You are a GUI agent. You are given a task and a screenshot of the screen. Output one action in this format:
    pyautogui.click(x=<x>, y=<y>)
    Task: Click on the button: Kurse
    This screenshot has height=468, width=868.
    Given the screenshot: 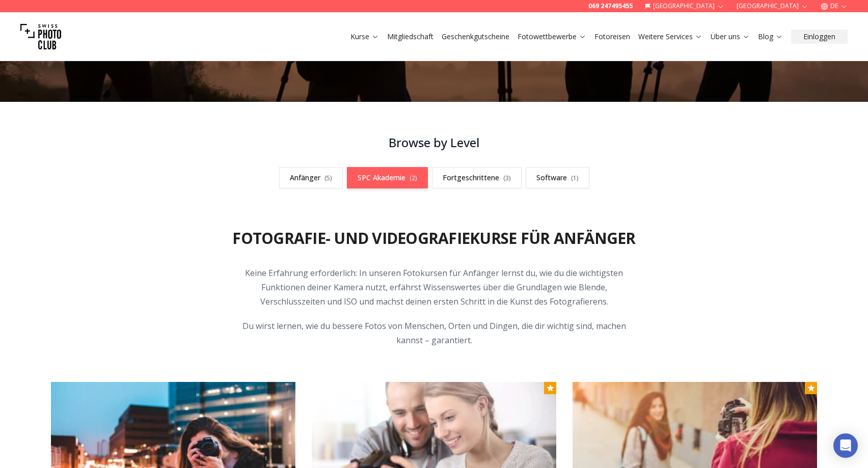 What is the action you would take?
    pyautogui.click(x=365, y=37)
    